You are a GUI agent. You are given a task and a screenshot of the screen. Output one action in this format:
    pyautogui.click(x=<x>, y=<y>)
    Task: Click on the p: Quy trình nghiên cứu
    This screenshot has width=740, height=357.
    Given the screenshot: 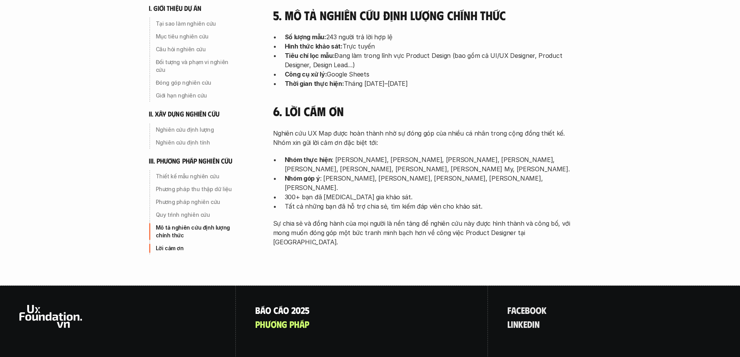 What is the action you would take?
    pyautogui.click(x=197, y=215)
    